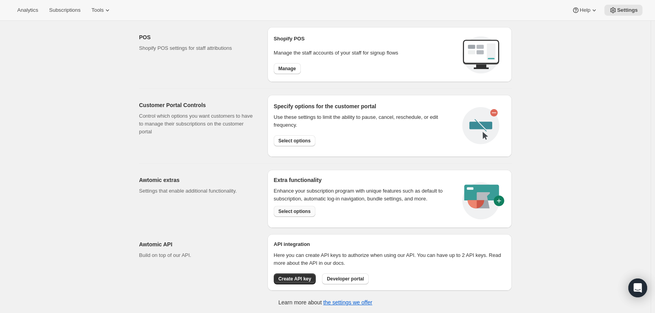 The height and width of the screenshot is (313, 655). What do you see at coordinates (287, 69) in the screenshot?
I see `button: Manage` at bounding box center [287, 69].